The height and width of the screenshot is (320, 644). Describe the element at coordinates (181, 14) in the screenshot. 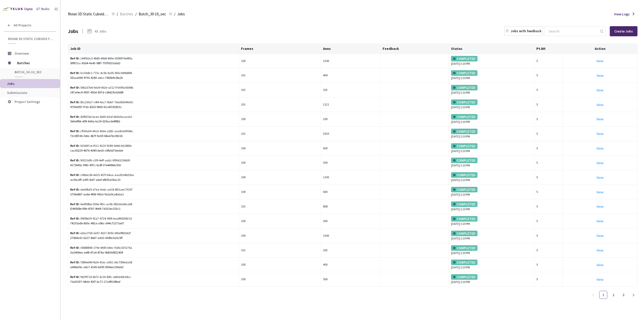

I see `span: Jobs` at that location.